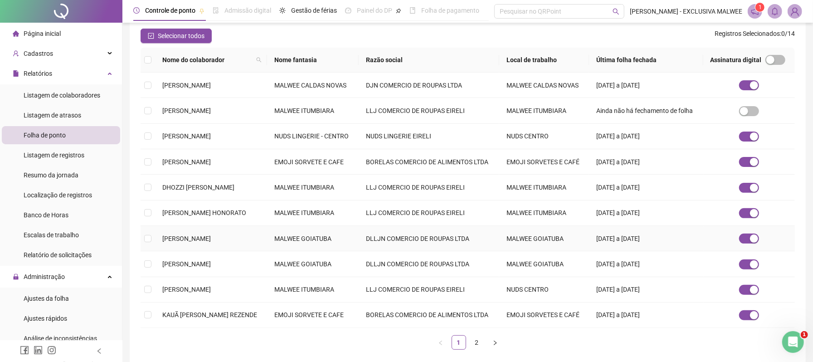  What do you see at coordinates (38, 73) in the screenshot?
I see `span: Relatórios` at bounding box center [38, 73].